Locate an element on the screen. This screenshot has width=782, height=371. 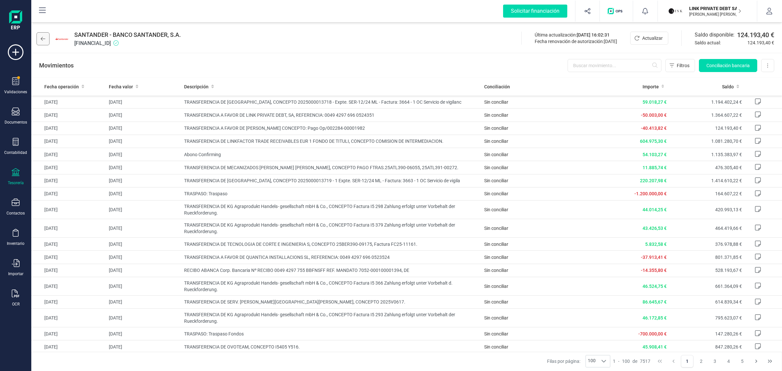
div: Importar is located at coordinates (16, 274).